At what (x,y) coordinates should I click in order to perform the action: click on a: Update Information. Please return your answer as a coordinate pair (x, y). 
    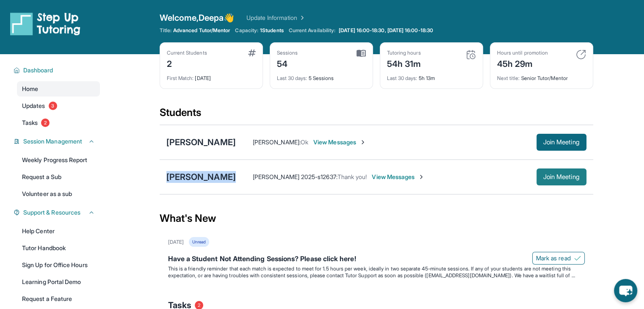
    Looking at the image, I should click on (276, 18).